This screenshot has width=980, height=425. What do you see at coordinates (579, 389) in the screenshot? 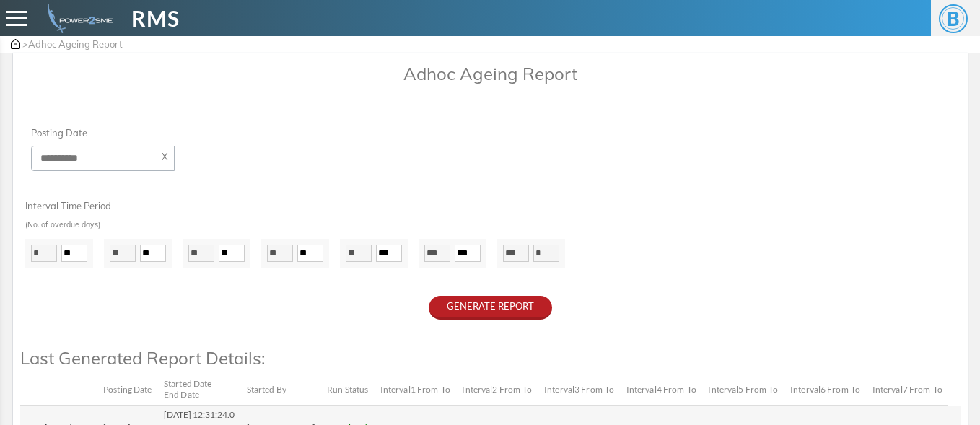
I see `th: Interval3 From-To` at bounding box center [579, 389].